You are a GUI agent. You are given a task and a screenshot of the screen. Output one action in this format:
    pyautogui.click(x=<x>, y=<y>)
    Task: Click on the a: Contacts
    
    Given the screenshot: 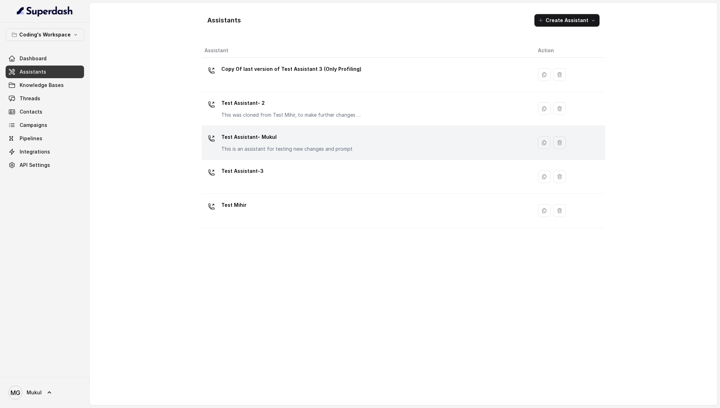 What is the action you would take?
    pyautogui.click(x=45, y=112)
    